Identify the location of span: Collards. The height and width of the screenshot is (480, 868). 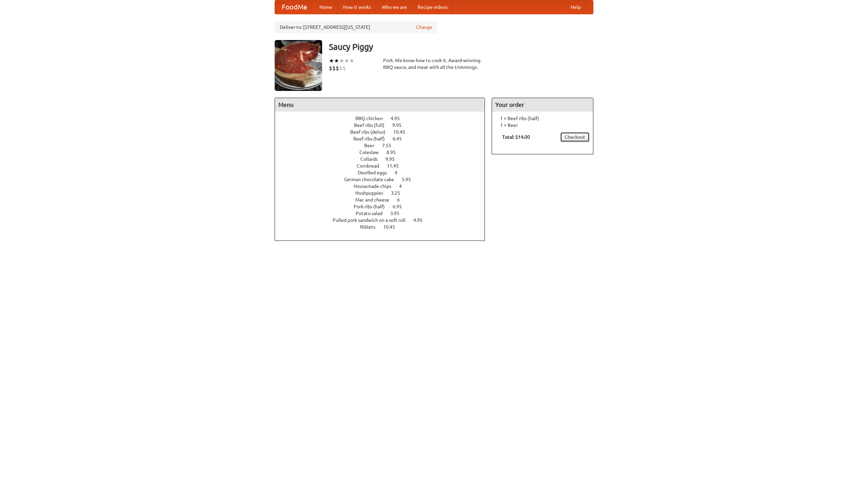
(372, 159).